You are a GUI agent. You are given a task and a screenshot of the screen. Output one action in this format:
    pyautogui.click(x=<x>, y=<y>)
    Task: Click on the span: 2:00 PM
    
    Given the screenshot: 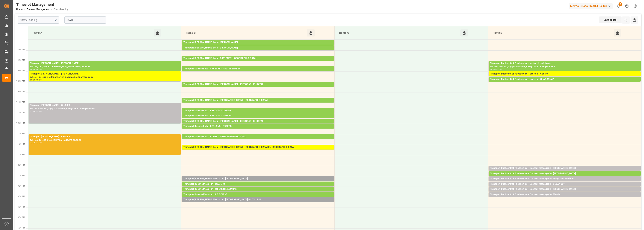 What is the action you would take?
    pyautogui.click(x=21, y=165)
    